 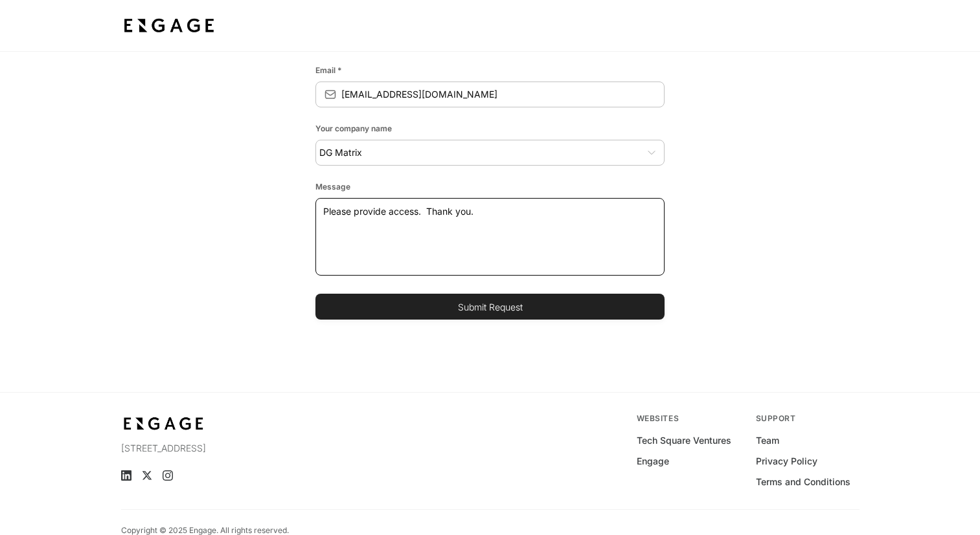 I want to click on div: Websites, so click(x=689, y=419).